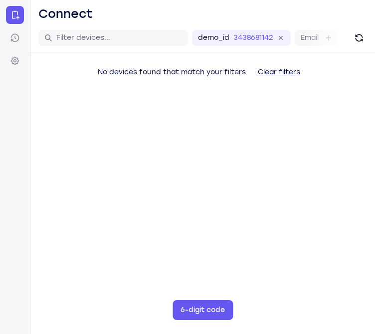 This screenshot has width=375, height=334. Describe the element at coordinates (15, 61) in the screenshot. I see `a: Settings` at that location.